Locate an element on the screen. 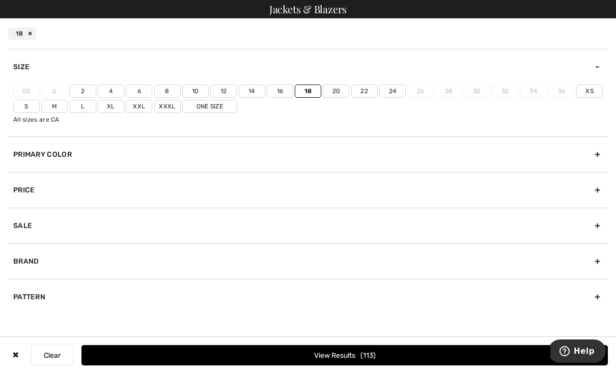 The height and width of the screenshot is (370, 616). label: 22 is located at coordinates (365, 91).